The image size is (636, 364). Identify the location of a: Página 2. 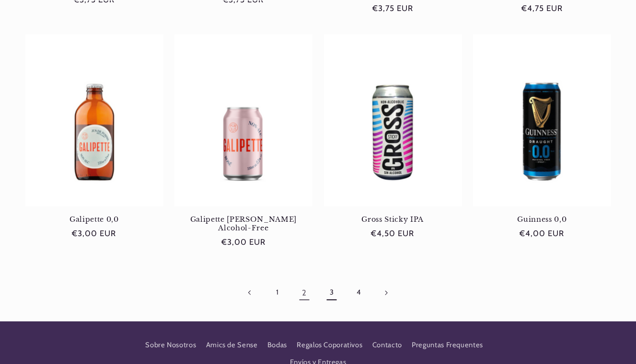
(304, 293).